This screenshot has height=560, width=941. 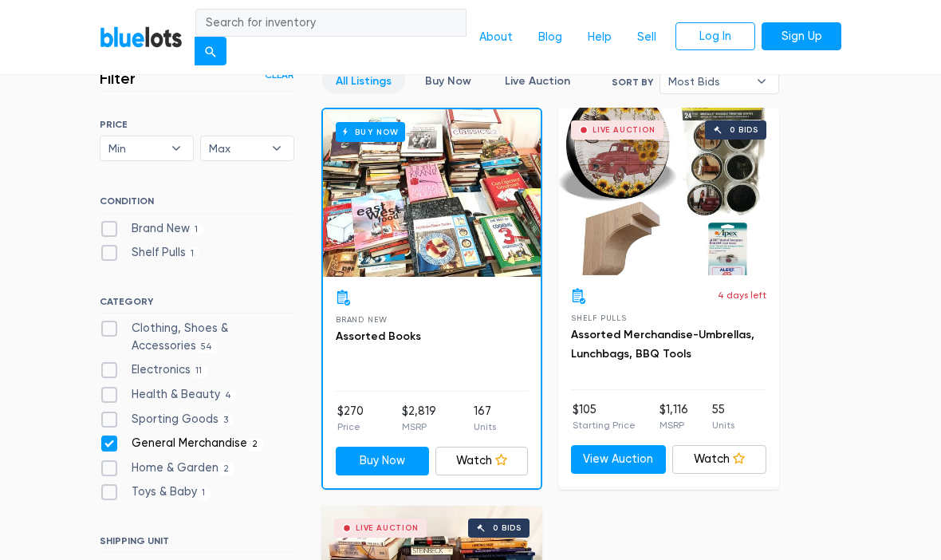 What do you see at coordinates (237, 149) in the screenshot?
I see `span: Max` at bounding box center [237, 149].